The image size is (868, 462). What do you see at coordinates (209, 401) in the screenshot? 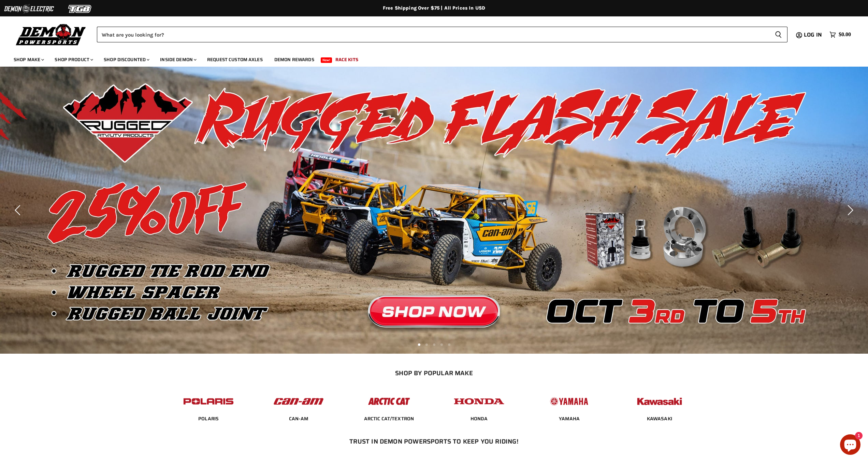
I see `img: POPULAR_MAKE_logo_2_dba48cf1-af45-46d4-8f73-953a0f002620.jpg` at bounding box center [209, 401].